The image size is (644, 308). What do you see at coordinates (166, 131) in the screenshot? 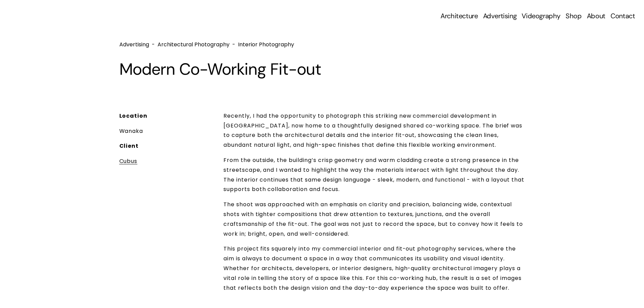
I see `p: Wanaka` at bounding box center [166, 131].